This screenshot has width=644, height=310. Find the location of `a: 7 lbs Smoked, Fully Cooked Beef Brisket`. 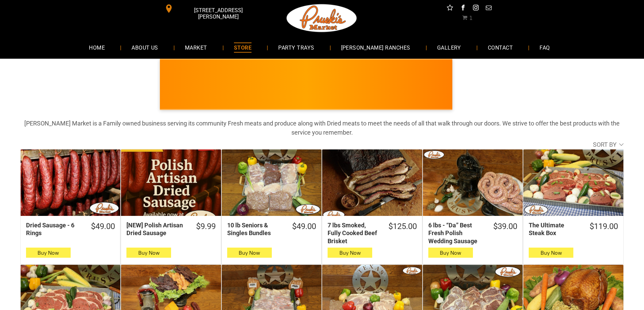

a: 7 lbs Smoked, Fully Cooked Beef Brisket is located at coordinates (372, 182).